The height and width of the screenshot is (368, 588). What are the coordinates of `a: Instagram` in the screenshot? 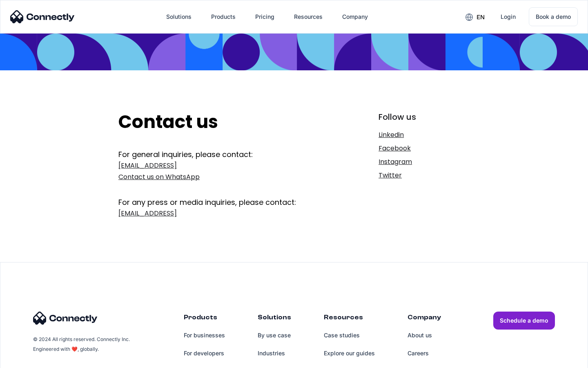 It's located at (424, 162).